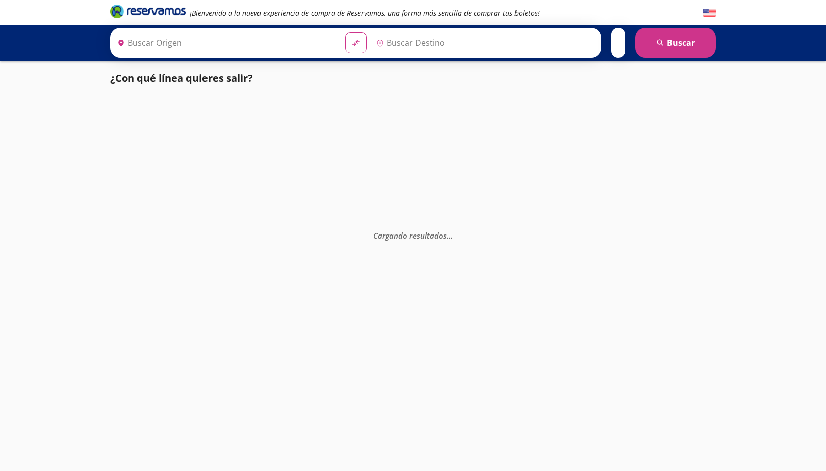 The width and height of the screenshot is (826, 471). Describe the element at coordinates (709, 13) in the screenshot. I see `button: English` at that location.